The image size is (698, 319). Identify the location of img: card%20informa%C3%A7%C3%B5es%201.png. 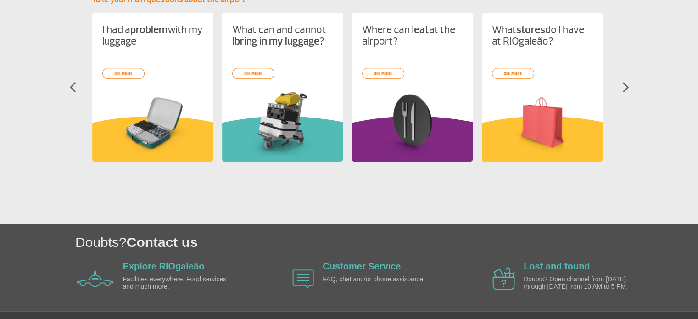
(282, 123).